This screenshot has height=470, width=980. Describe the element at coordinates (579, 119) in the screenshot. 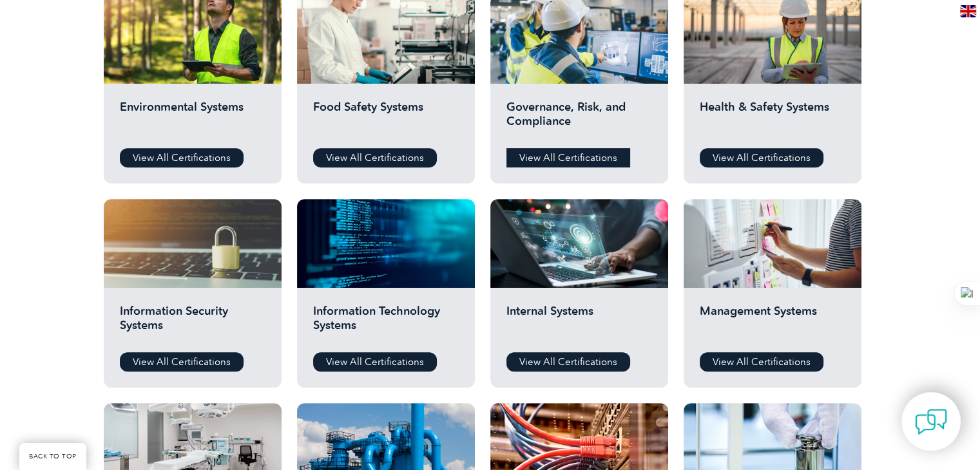

I see `h2: Governance, Risk, and Compliance` at that location.